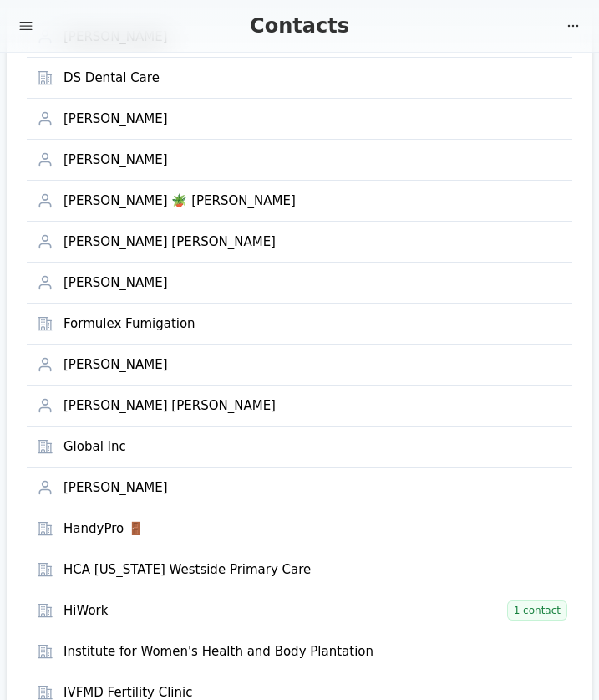  What do you see at coordinates (315, 610) in the screenshot?
I see `a: HiWork 1 contact` at bounding box center [315, 610].